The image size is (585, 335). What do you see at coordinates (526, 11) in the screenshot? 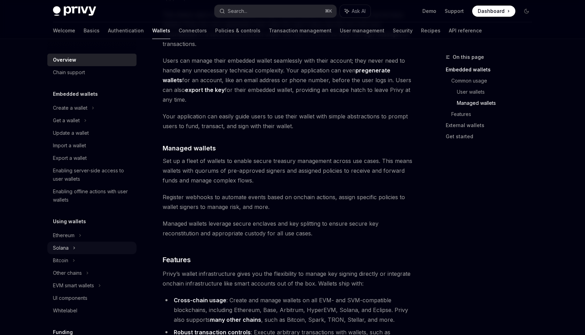
I see `button: Toggle dark mode` at bounding box center [526, 11].